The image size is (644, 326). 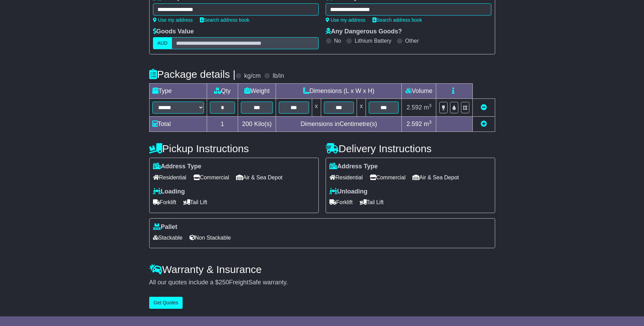 What do you see at coordinates (192, 74) in the screenshot?
I see `h4: Package details |` at bounding box center [192, 74].